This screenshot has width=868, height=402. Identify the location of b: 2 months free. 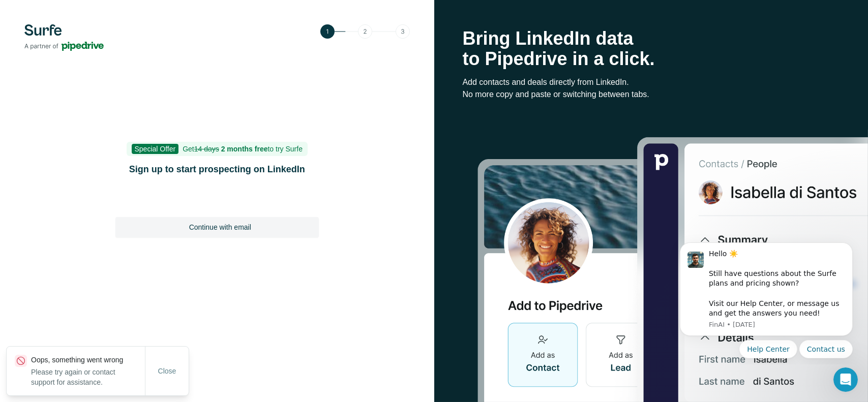
(244, 149).